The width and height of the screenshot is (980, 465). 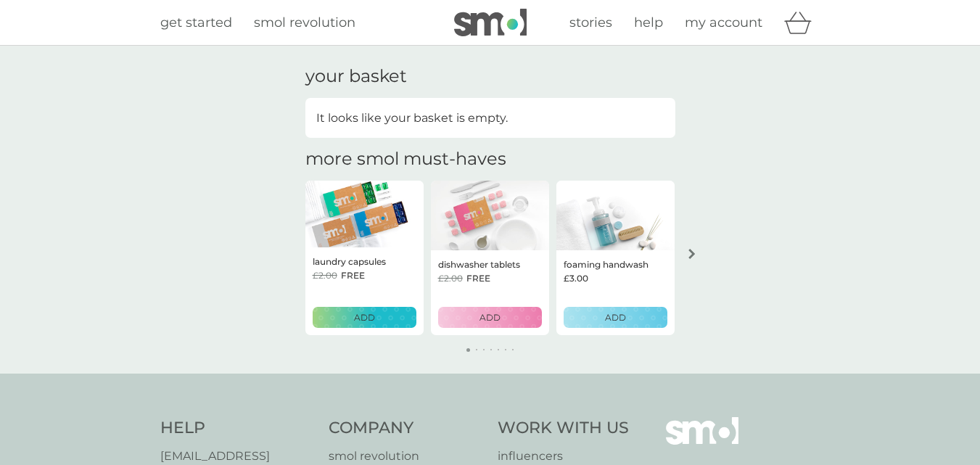 What do you see at coordinates (576, 278) in the screenshot?
I see `span: £3.00` at bounding box center [576, 278].